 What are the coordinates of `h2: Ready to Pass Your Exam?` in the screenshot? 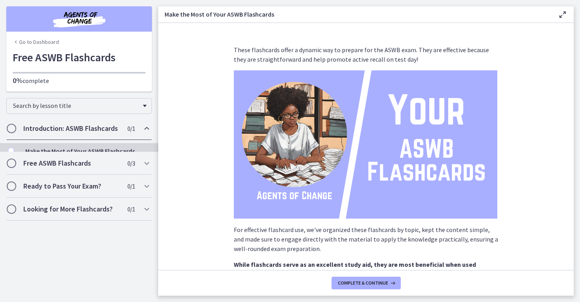 It's located at (72, 186).